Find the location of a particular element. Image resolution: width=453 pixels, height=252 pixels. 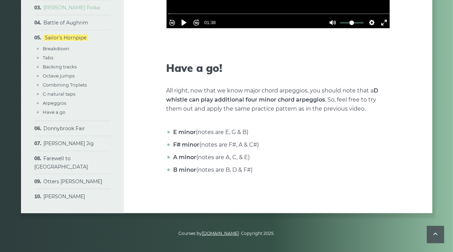

a: Donnybrook Fair is located at coordinates (64, 129).